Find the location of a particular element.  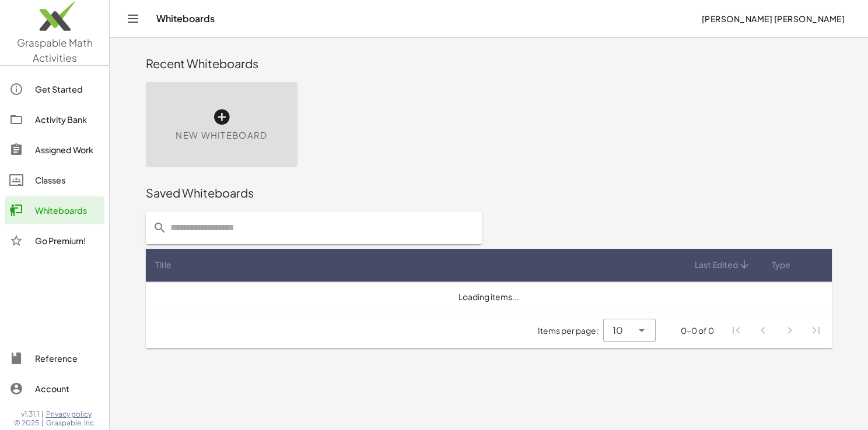

div: Go Premium! is located at coordinates (67, 241).